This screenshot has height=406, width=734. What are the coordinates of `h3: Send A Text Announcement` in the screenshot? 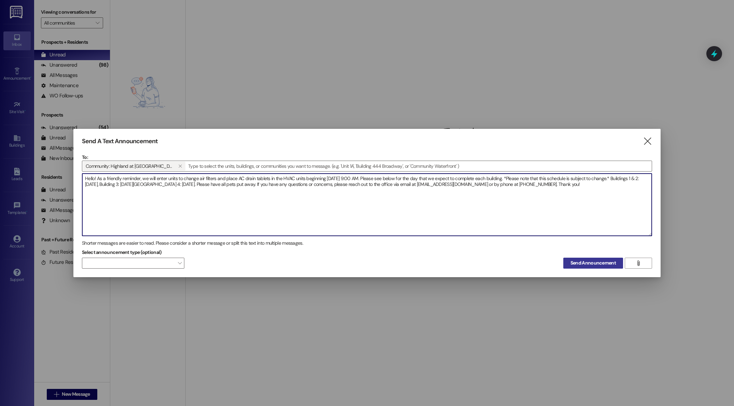 It's located at (120, 141).